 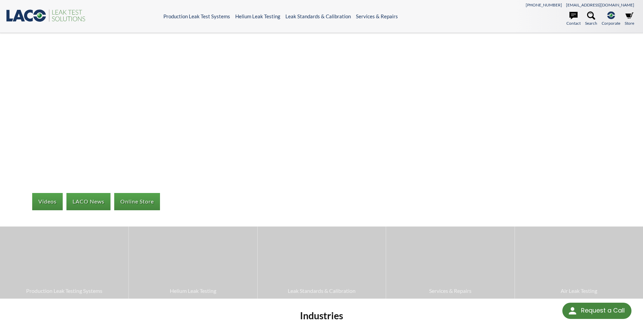 I want to click on a: Production Leak Test Systems, so click(x=197, y=16).